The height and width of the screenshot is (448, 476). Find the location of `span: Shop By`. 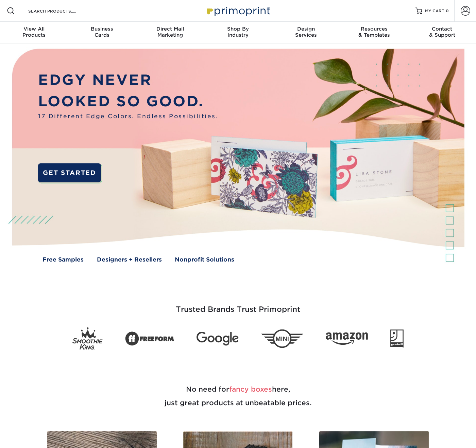

span: Shop By is located at coordinates (238, 29).